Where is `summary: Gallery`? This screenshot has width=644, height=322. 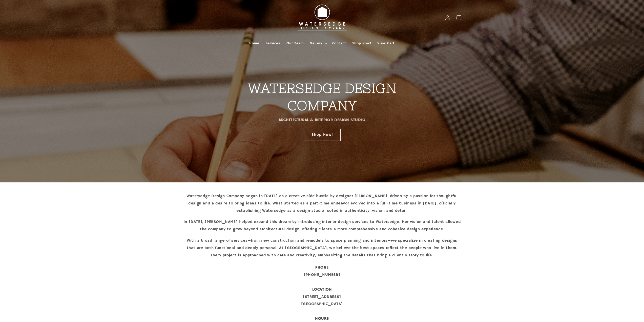 summary: Gallery is located at coordinates (318, 44).